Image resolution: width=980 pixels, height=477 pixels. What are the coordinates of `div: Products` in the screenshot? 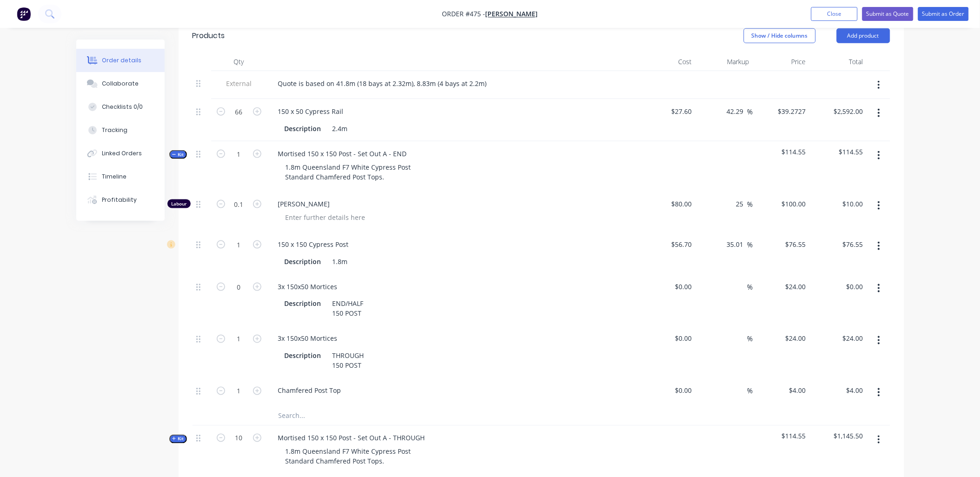 It's located at (209, 36).